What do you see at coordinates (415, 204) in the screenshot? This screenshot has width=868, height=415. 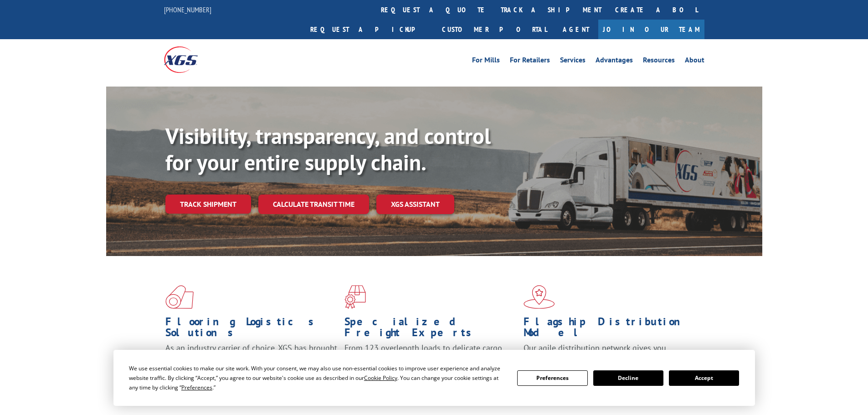 I see `a: XGS ASSISTANT` at bounding box center [415, 204].